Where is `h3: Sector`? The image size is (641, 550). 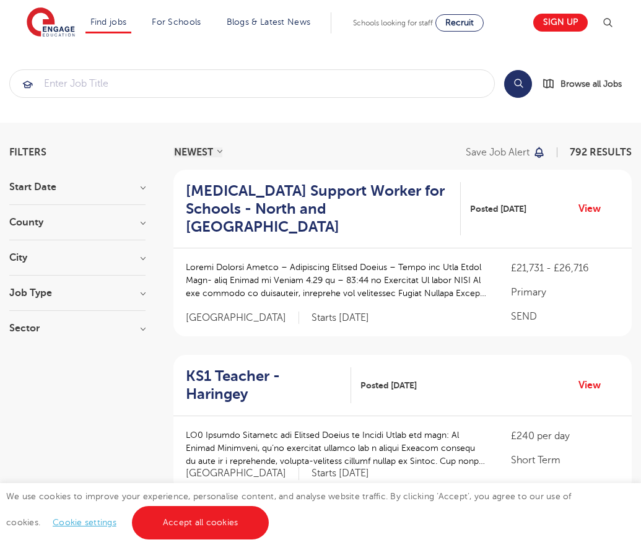 h3: Sector is located at coordinates (77, 328).